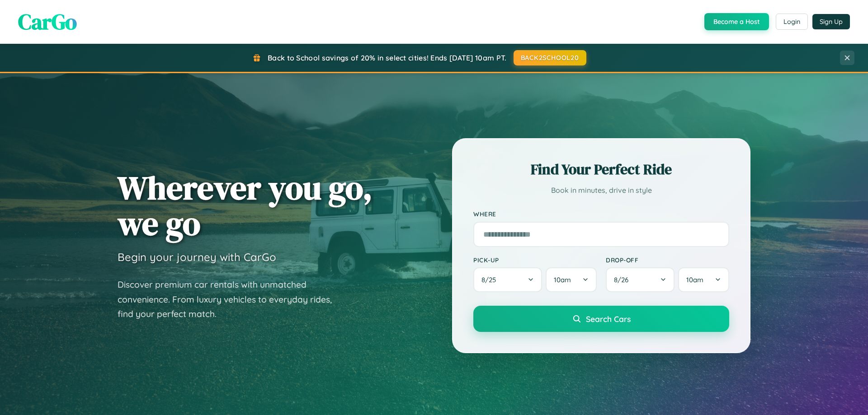 This screenshot has height=415, width=868. Describe the element at coordinates (550, 58) in the screenshot. I see `button: BACK2SCHOOL20` at that location.